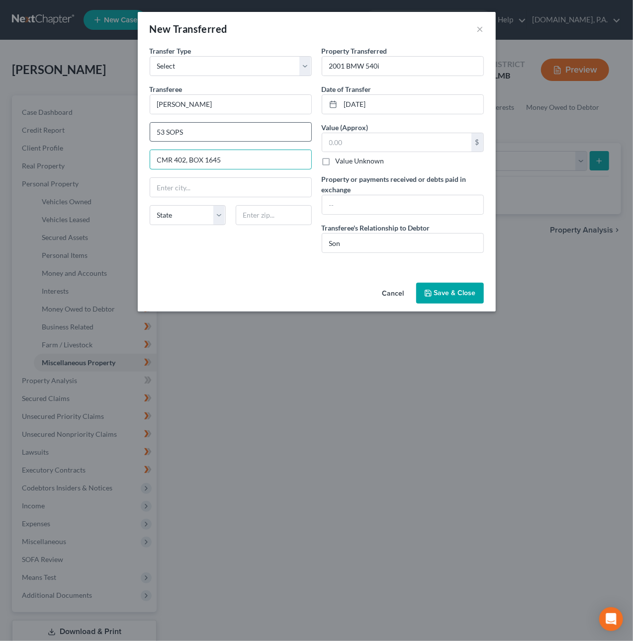 This screenshot has height=641, width=633. I want to click on button: Save & Close, so click(450, 293).